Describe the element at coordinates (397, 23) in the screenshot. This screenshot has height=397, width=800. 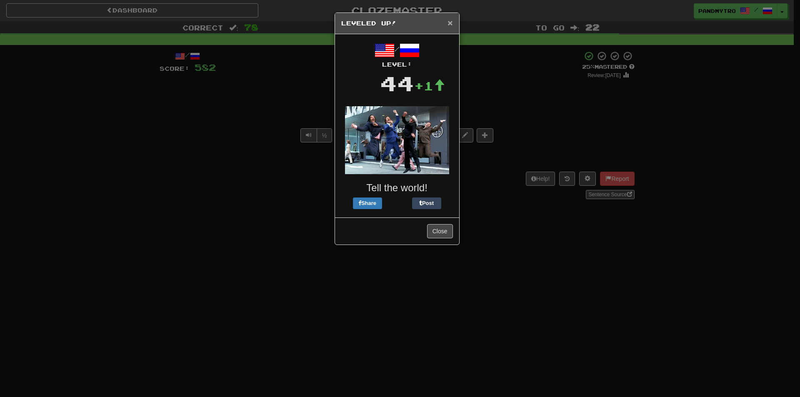
I see `h5: Leveled Up!` at that location.